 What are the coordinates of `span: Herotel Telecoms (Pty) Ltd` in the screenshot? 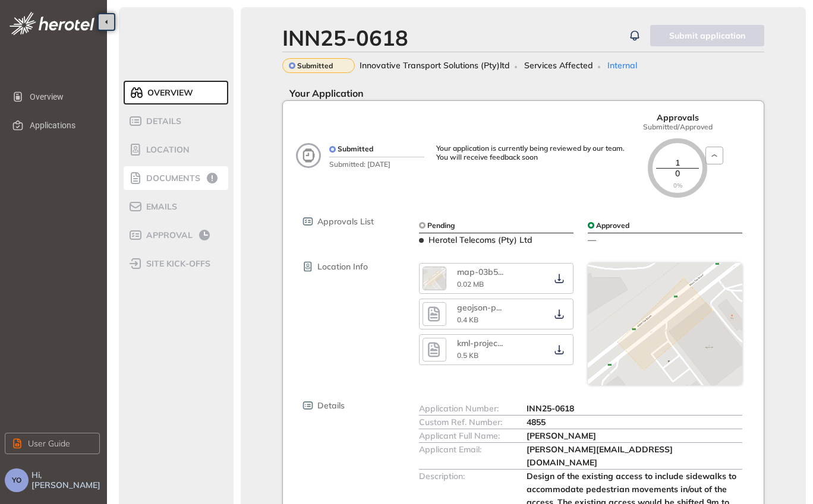 It's located at (480, 240).